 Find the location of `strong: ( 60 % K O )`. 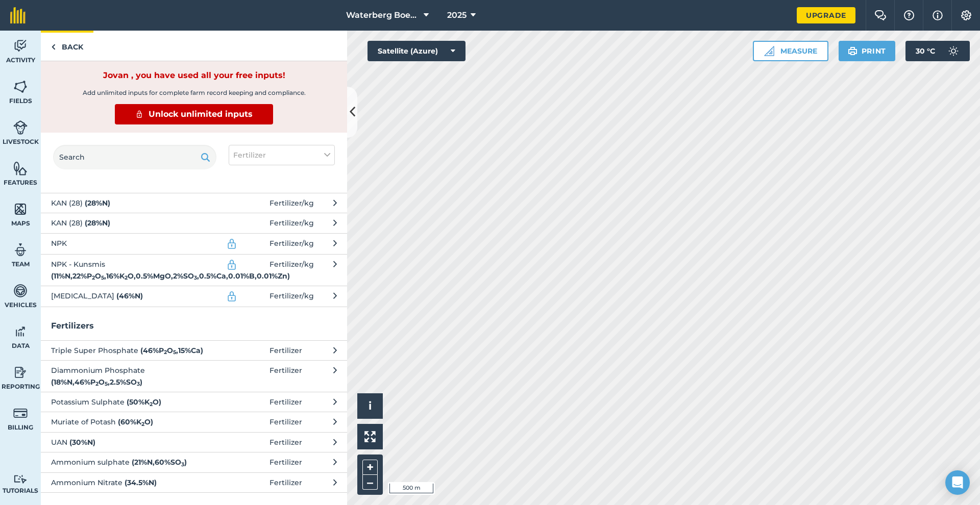

strong: ( 60 % K O ) is located at coordinates (135, 422).